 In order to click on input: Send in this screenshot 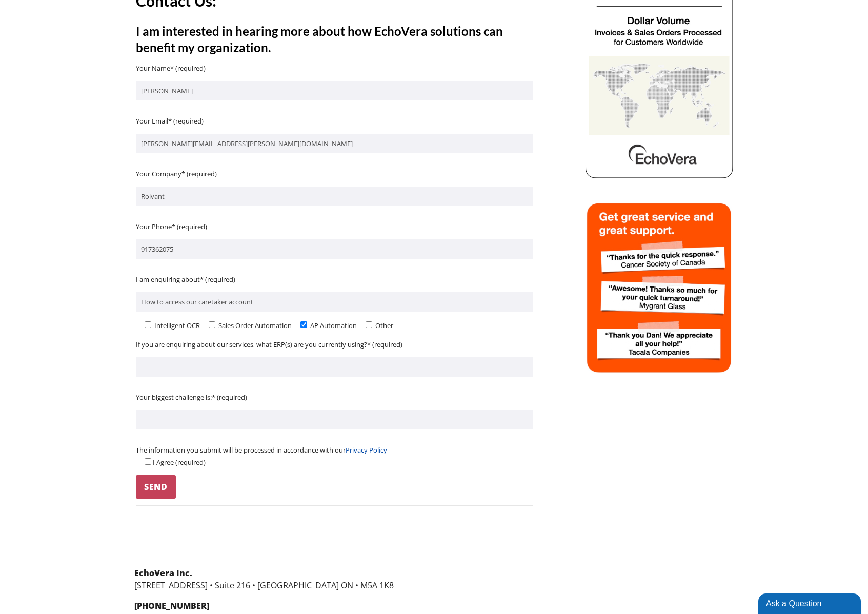, I will do `click(156, 487)`.